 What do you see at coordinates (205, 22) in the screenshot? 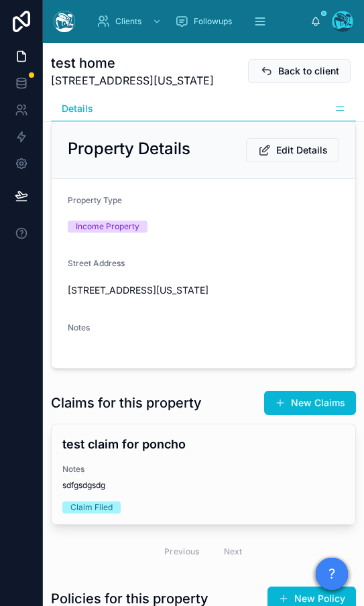
I see `a: Followups` at bounding box center [205, 22].